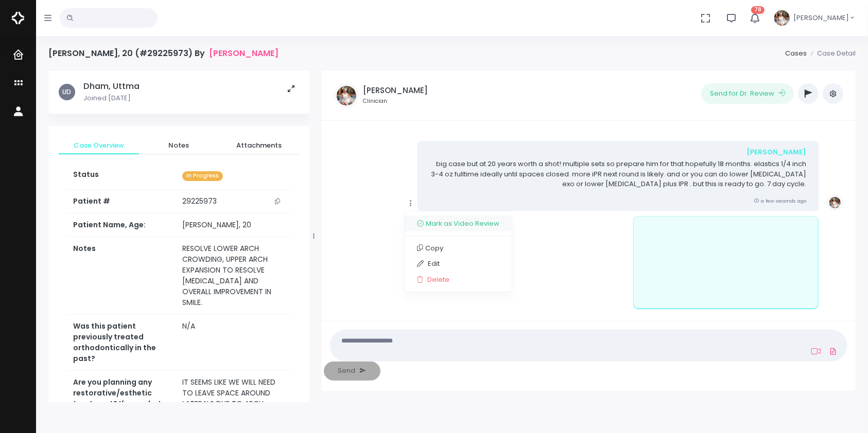 Image resolution: width=868 pixels, height=433 pixels. What do you see at coordinates (833, 352) in the screenshot?
I see `a: Add Files` at bounding box center [833, 352].